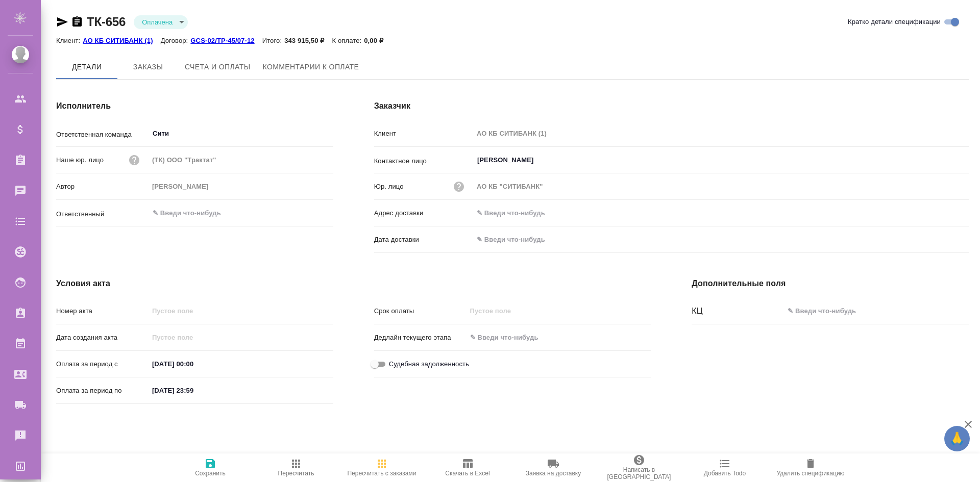  I want to click on div: КЦ, so click(737, 311).